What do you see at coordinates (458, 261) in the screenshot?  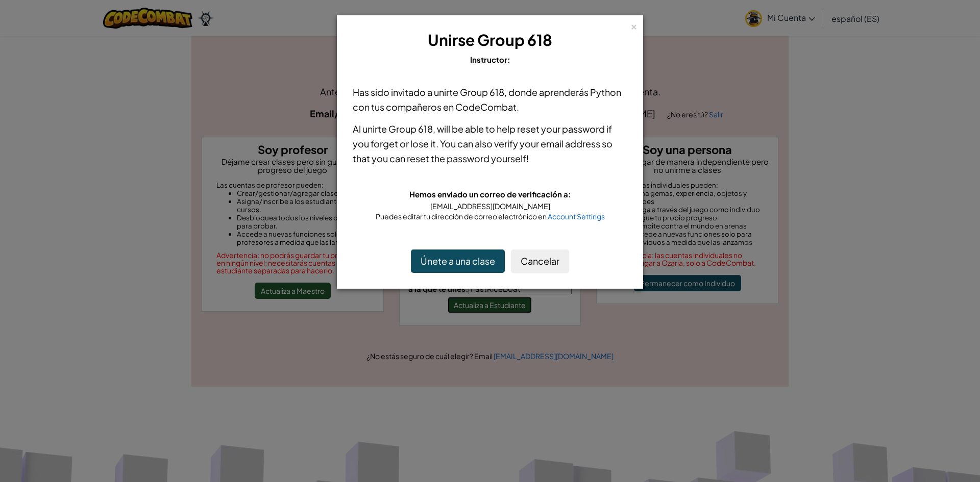 I see `button: Únete a una clase` at bounding box center [458, 261].